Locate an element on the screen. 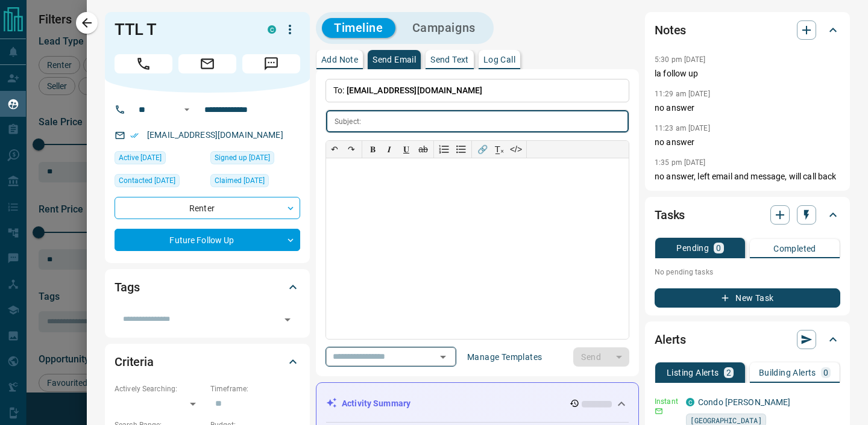 The image size is (868, 425). p: Actively Searching: is located at coordinates (159, 389).